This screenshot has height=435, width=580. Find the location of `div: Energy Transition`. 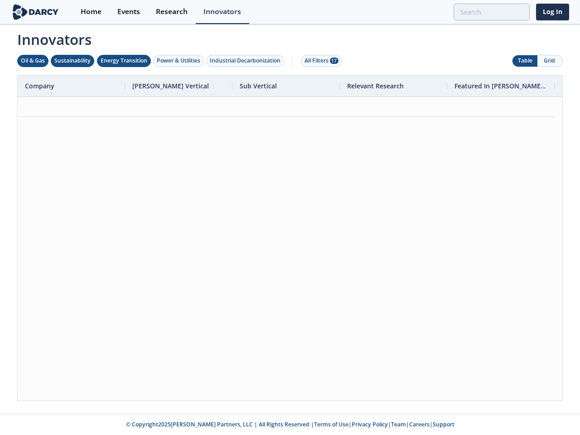

div: Energy Transition is located at coordinates (124, 61).